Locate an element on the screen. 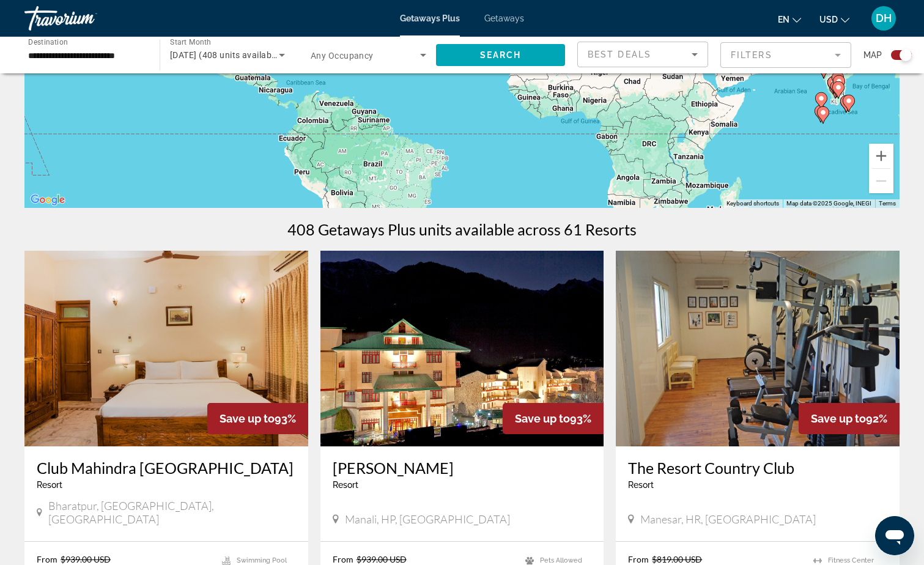 The height and width of the screenshot is (565, 924). img: S316I01X.jpg is located at coordinates (166, 349).